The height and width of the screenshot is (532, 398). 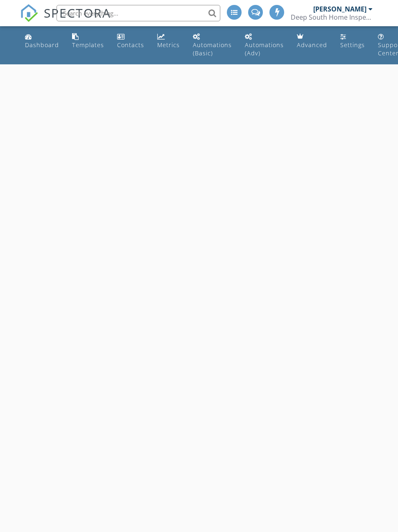 What do you see at coordinates (88, 44) in the screenshot?
I see `div: Templates` at bounding box center [88, 44].